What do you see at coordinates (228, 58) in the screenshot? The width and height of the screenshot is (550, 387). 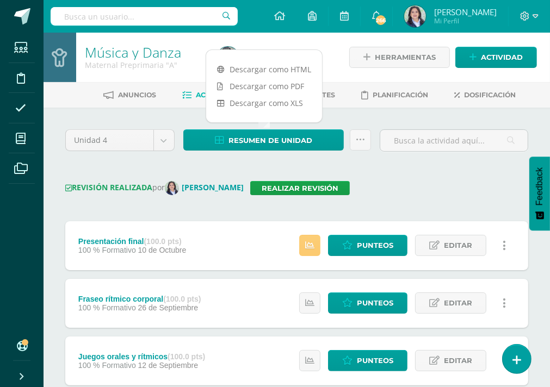 I see `img: 2c0bbd3db486c019a4206c04b1654fb0.png` at bounding box center [228, 58].